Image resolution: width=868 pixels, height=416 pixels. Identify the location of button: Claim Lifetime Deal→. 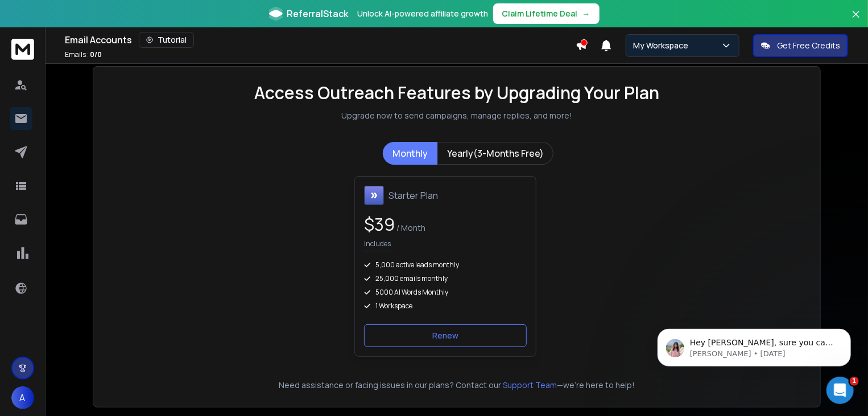
(547, 13).